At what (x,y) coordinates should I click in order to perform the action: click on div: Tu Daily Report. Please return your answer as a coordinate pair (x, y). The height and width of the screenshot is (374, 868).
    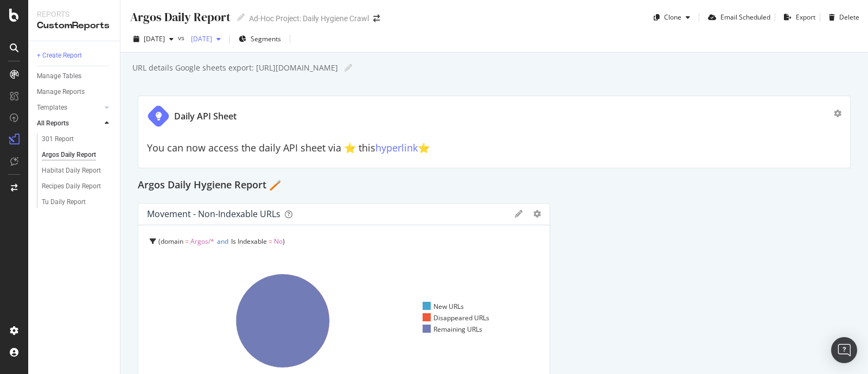
    Looking at the image, I should click on (63, 202).